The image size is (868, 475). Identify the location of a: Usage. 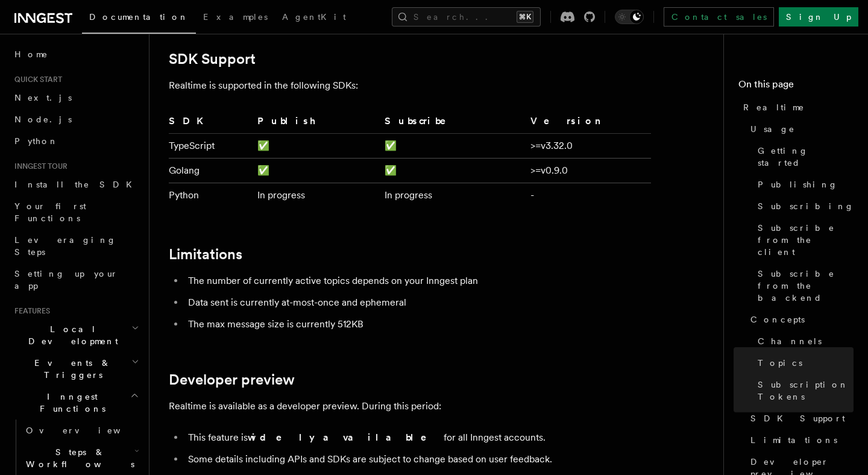
(799, 129).